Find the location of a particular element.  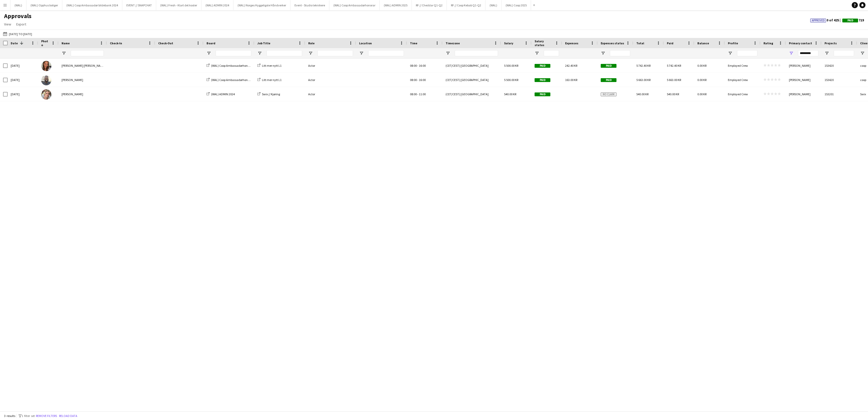

input: Location Filter Input is located at coordinates (386, 53).